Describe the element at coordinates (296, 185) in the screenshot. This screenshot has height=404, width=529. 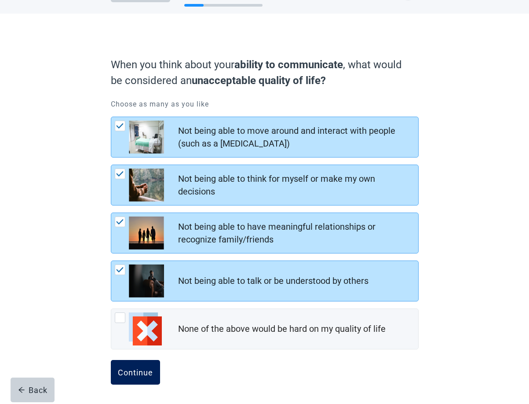
I see `div: Not being able to think for myself or make my own decisions` at that location.